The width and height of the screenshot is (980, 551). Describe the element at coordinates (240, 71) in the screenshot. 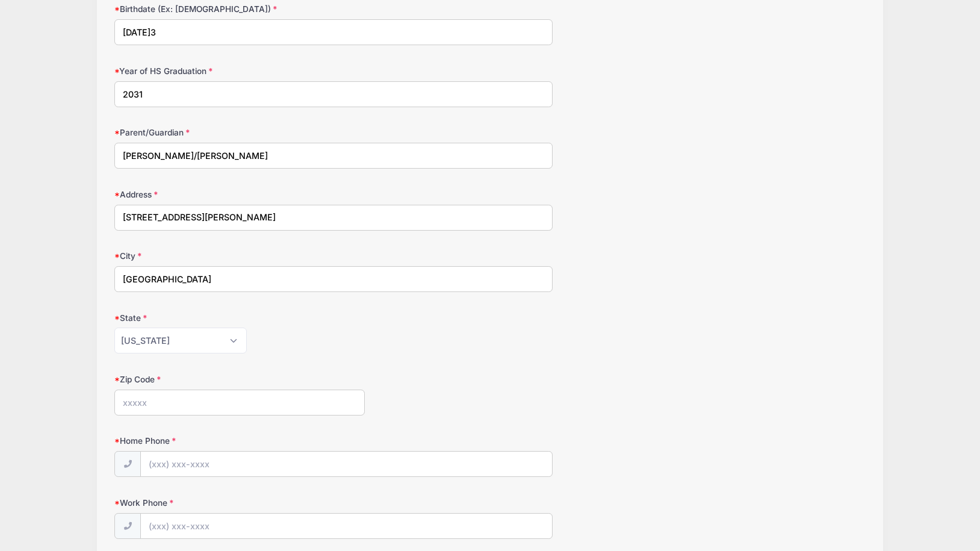

I see `label: Year of HS Graduation` at that location.